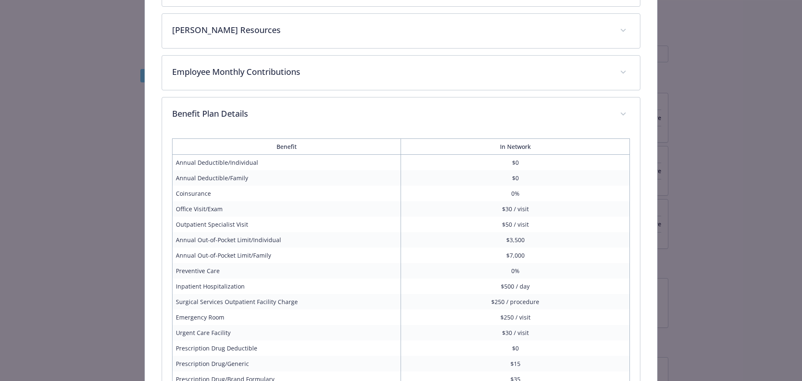 The width and height of the screenshot is (802, 381). Describe the element at coordinates (516, 224) in the screenshot. I see `td: $50 / visit` at that location.